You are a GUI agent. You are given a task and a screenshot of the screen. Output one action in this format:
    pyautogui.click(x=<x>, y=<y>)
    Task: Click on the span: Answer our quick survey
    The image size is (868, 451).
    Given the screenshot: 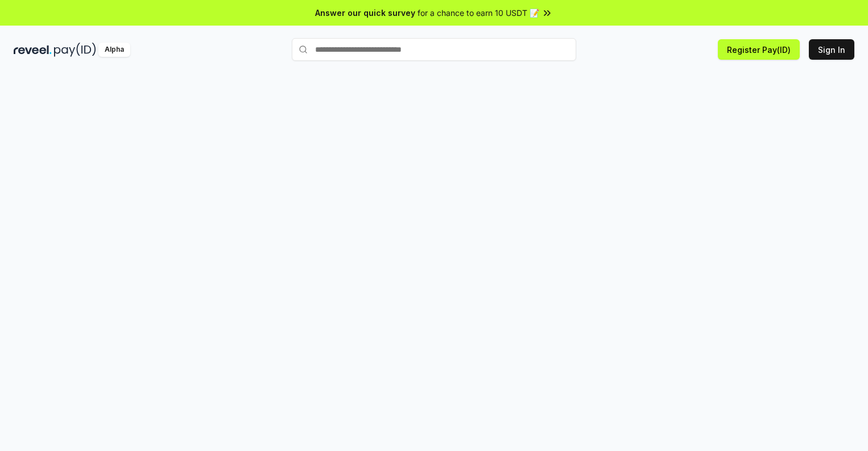 What is the action you would take?
    pyautogui.click(x=365, y=12)
    